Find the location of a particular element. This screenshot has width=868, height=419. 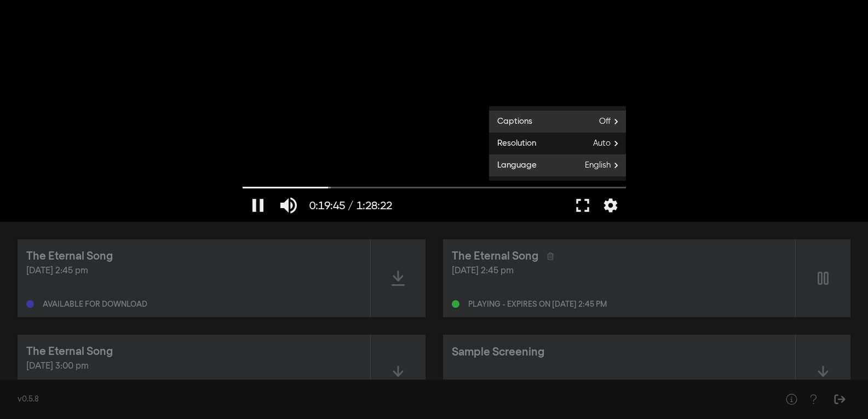

button: Sign Out is located at coordinates (840, 399).